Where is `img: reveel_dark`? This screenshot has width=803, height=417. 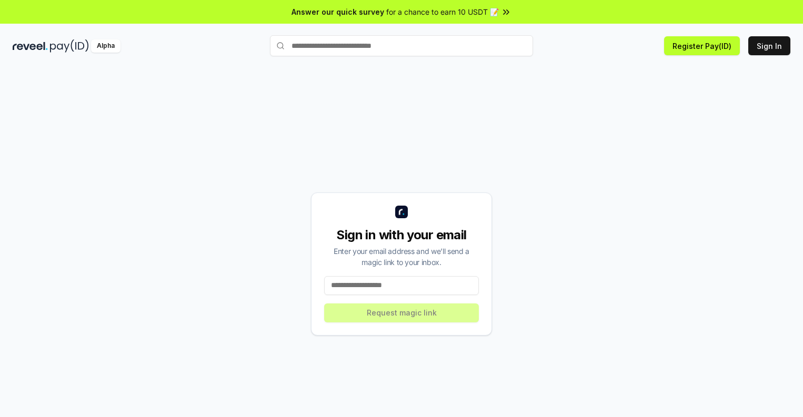
img: reveel_dark is located at coordinates (30, 46).